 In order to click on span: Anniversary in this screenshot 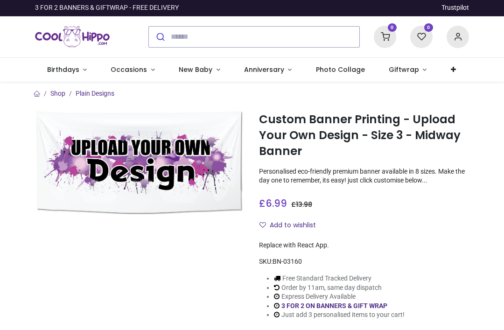, I will do `click(264, 70)`.